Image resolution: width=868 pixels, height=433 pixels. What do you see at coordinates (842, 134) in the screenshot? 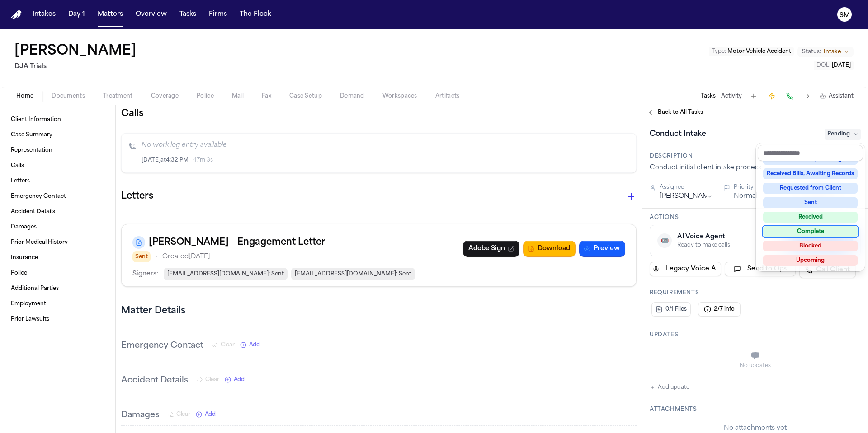
I see `span: Pending` at bounding box center [842, 134].